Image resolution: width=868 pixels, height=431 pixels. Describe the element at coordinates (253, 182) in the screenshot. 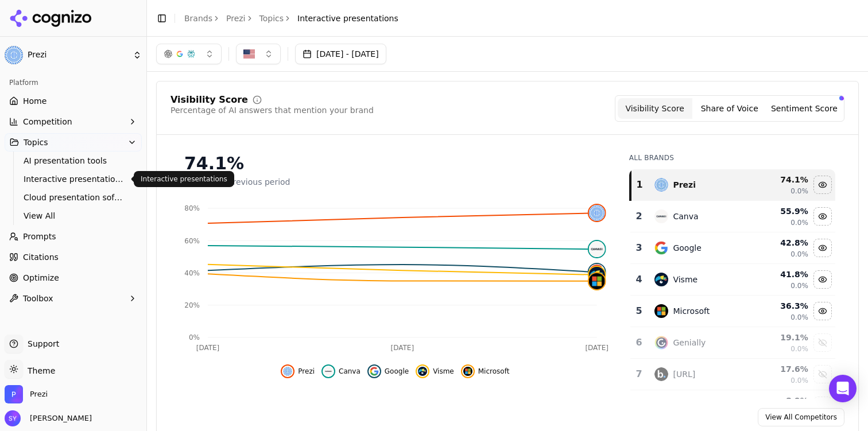

I see `span: vs previous period` at that location.